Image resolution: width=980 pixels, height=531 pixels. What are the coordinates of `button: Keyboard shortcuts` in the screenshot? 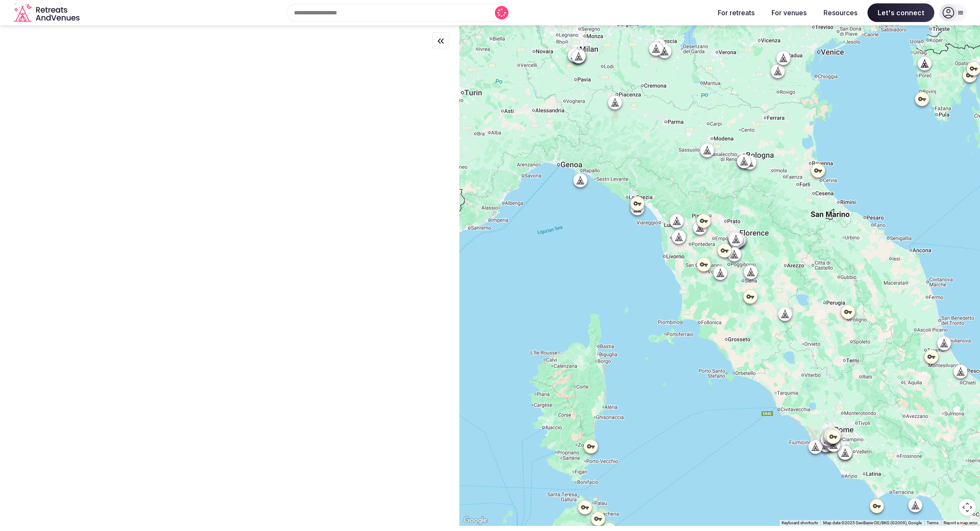 It's located at (799, 523).